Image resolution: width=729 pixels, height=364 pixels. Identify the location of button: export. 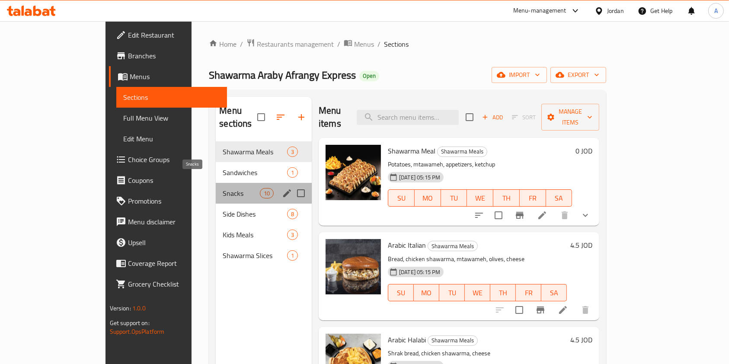
(578, 75).